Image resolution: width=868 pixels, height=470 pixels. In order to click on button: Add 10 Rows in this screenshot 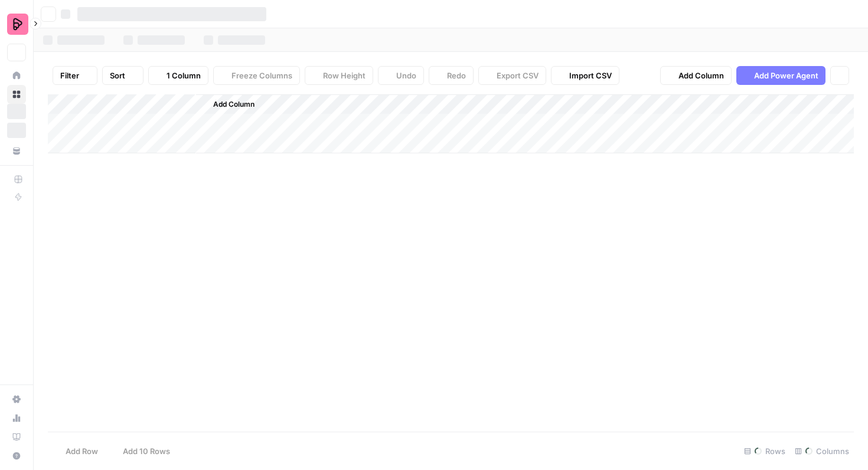, I will do `click(141, 451)`.